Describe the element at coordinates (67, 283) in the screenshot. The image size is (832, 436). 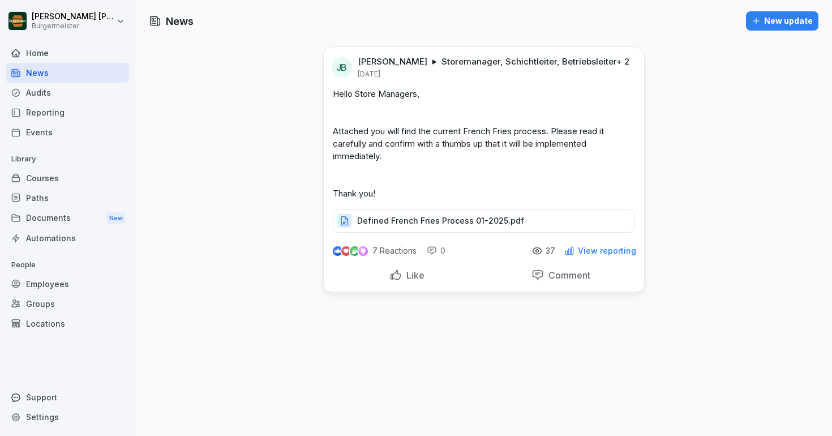
I see `a: Employees` at that location.